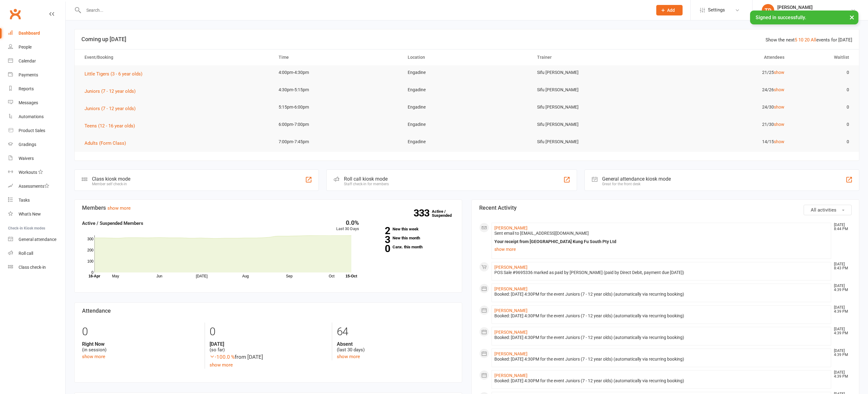  Describe the element at coordinates (269, 347) in the screenshot. I see `div: (so far)` at that location.